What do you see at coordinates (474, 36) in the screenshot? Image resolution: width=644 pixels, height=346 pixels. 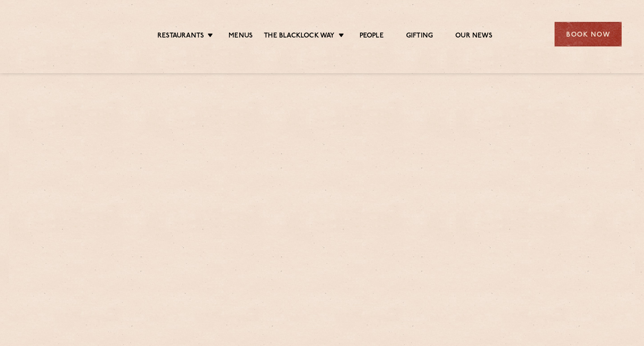 I see `a: Our News` at bounding box center [474, 36].